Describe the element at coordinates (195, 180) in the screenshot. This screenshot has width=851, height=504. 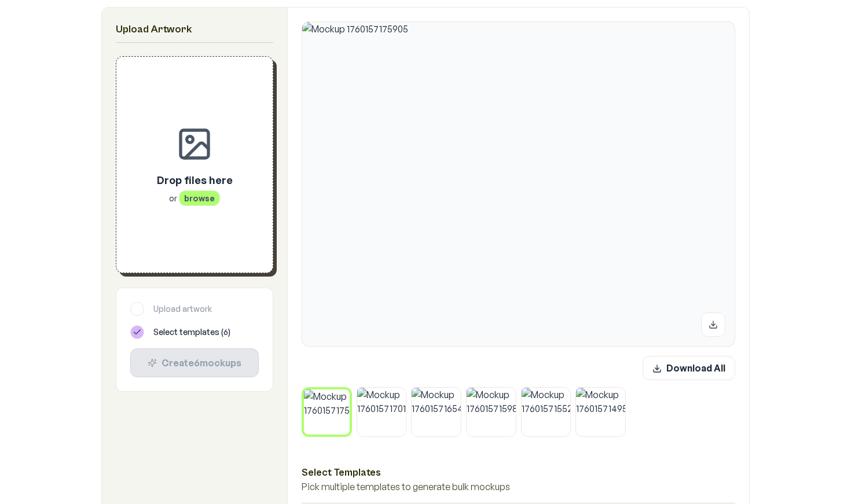
I see `p: Drop files here` at that location.